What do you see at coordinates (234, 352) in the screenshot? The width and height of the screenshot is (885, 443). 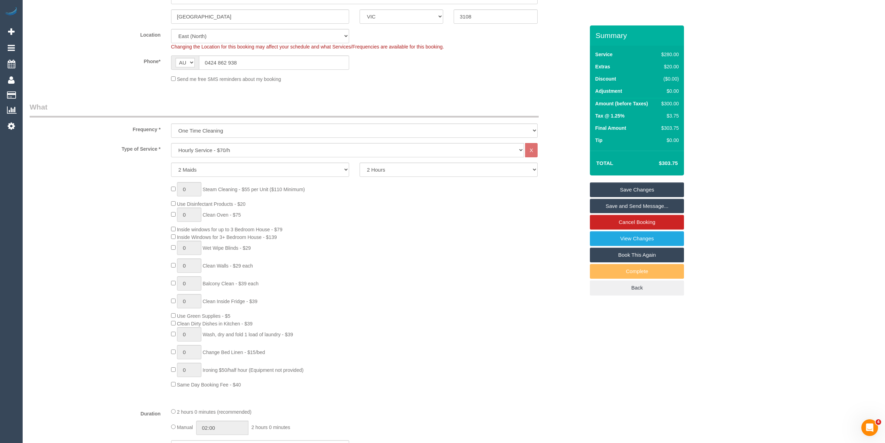 I see `span: Change Bed Linen - $15/bed` at bounding box center [234, 352].